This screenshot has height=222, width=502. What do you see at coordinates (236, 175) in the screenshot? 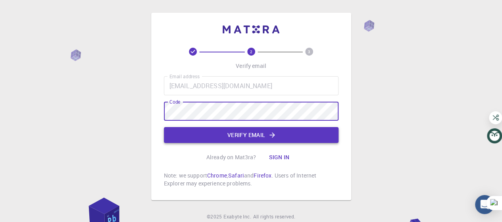
I see `a: Safari` at bounding box center [236, 175].